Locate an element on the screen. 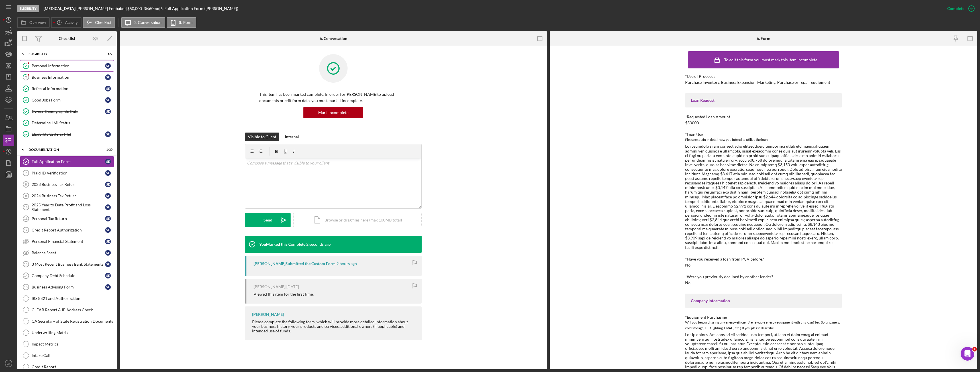 Image resolution: width=980 pixels, height=372 pixels. div: Eligibility Criteria Met is located at coordinates (68, 134).